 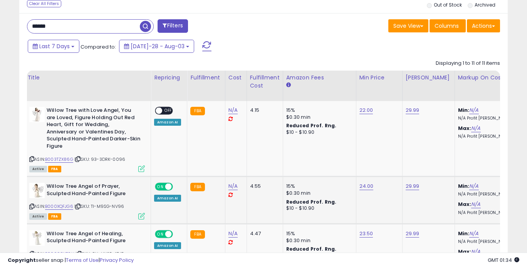 I want to click on div: Displaying 1 to 11 of 11 items, so click(x=467, y=63).